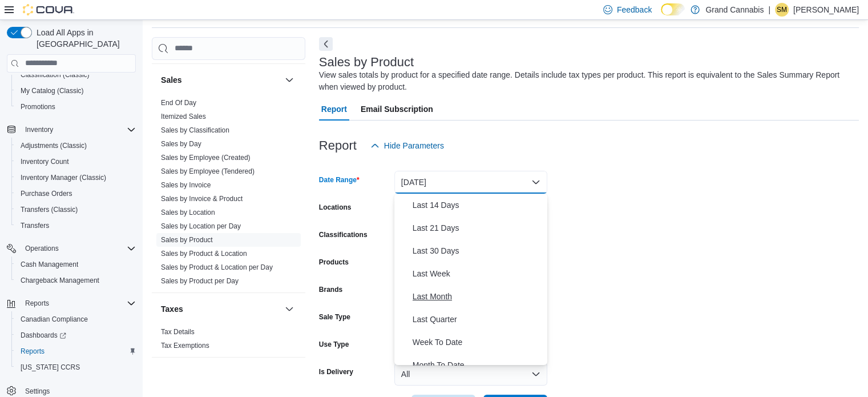 This screenshot has height=397, width=868. What do you see at coordinates (49, 210) in the screenshot?
I see `span: Transfers (Classic)` at bounding box center [49, 210].